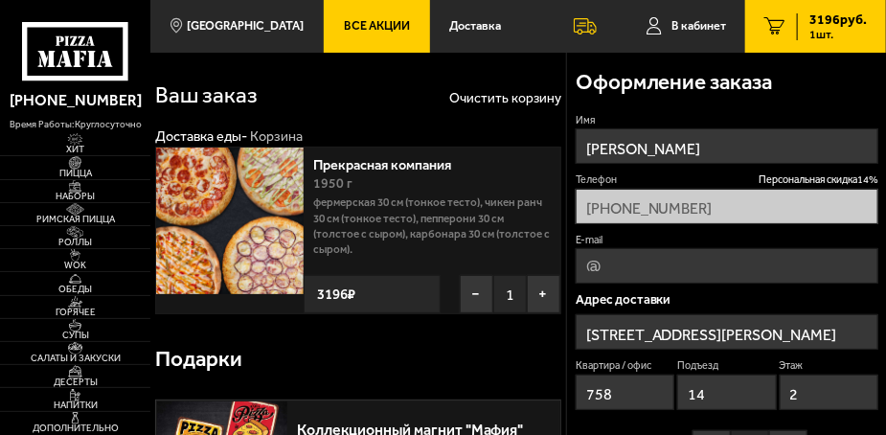 This screenshot has width=886, height=435. Describe the element at coordinates (376, 26) in the screenshot. I see `span: Все Акции` at that location.